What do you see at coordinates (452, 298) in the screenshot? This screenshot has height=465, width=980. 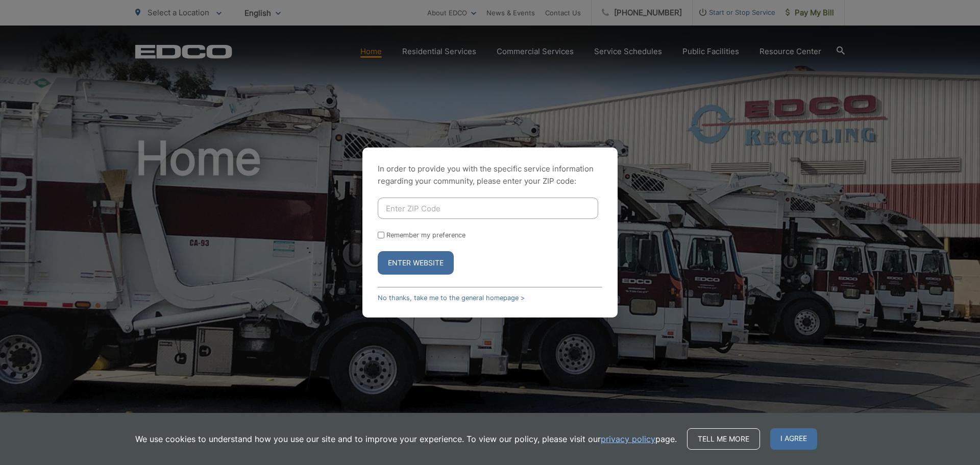 I see `a: No thanks, take me to the general homepage >` at bounding box center [452, 298].